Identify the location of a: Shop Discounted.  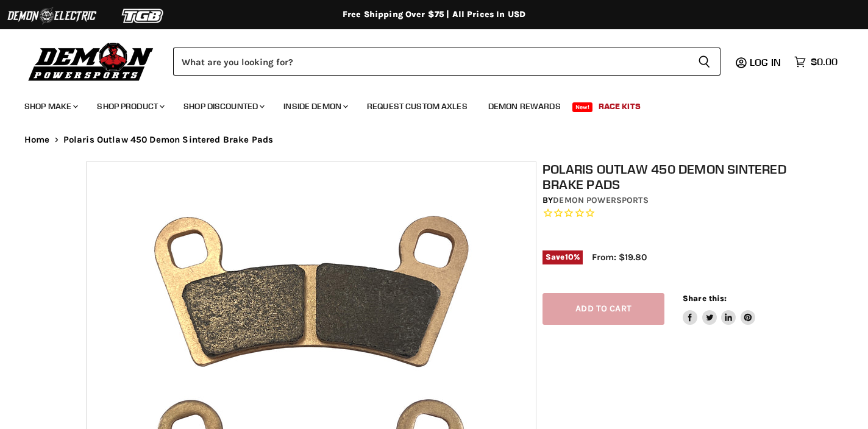
(223, 106).